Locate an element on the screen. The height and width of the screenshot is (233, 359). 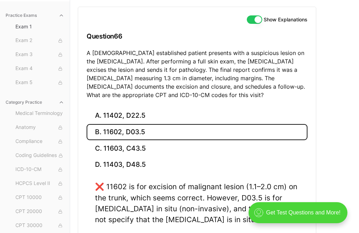
button: Exam 5 is located at coordinates (40, 83).